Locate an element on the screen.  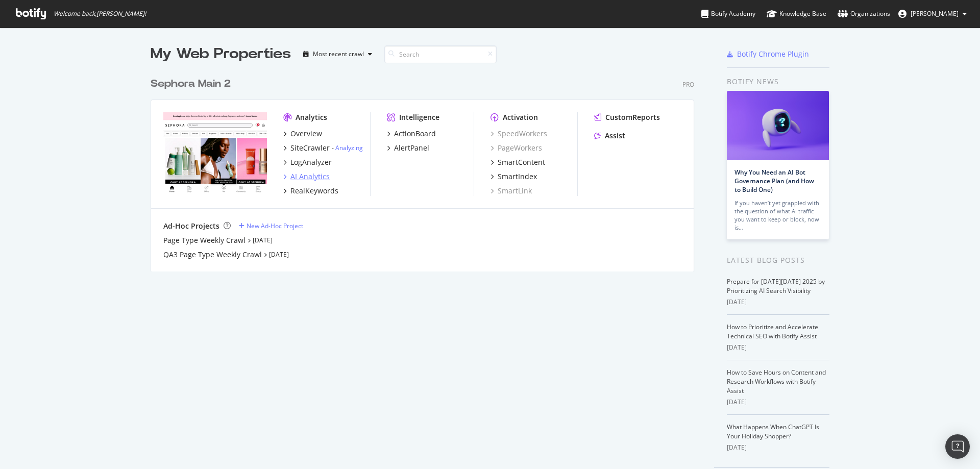
div: Overview is located at coordinates (306, 134).